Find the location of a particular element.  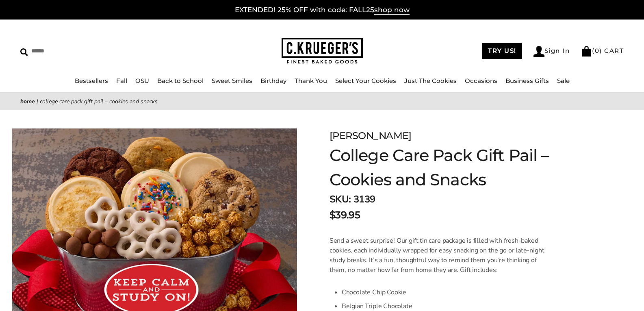

input: Search is located at coordinates (68, 51).